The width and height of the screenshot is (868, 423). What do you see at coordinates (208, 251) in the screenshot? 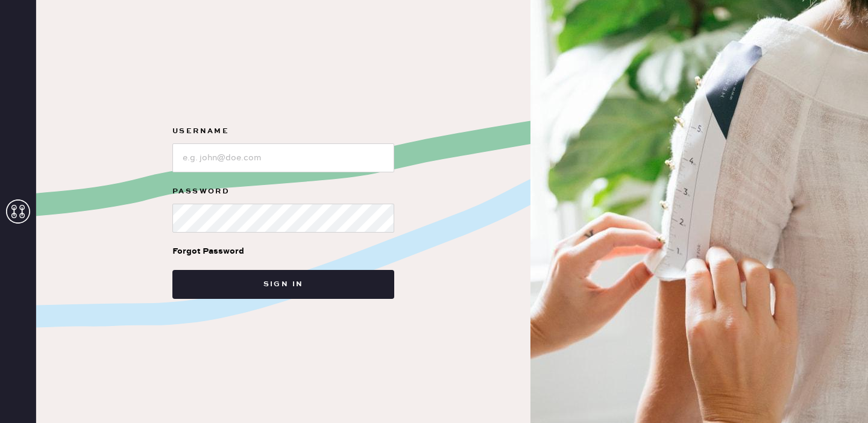
I see `div: Forgot Password` at bounding box center [208, 251].